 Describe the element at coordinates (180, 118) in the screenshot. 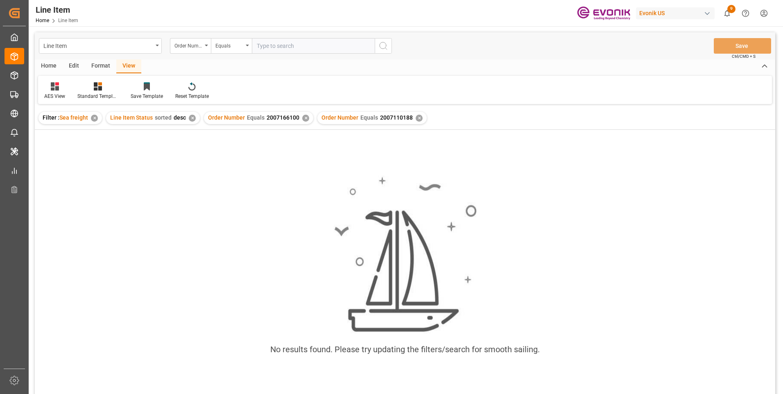

I see `span: desc` at that location.